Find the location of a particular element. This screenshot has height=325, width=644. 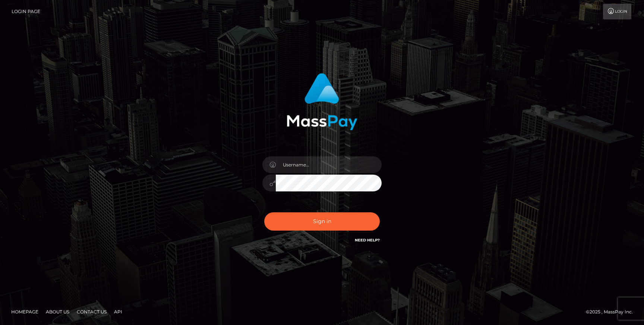

a: Need Help? is located at coordinates (367, 240).